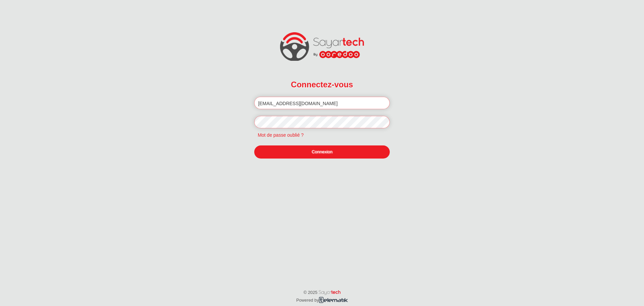 Image resolution: width=644 pixels, height=306 pixels. What do you see at coordinates (280, 135) in the screenshot?
I see `a: Mot de passe oublié ?` at bounding box center [280, 135].